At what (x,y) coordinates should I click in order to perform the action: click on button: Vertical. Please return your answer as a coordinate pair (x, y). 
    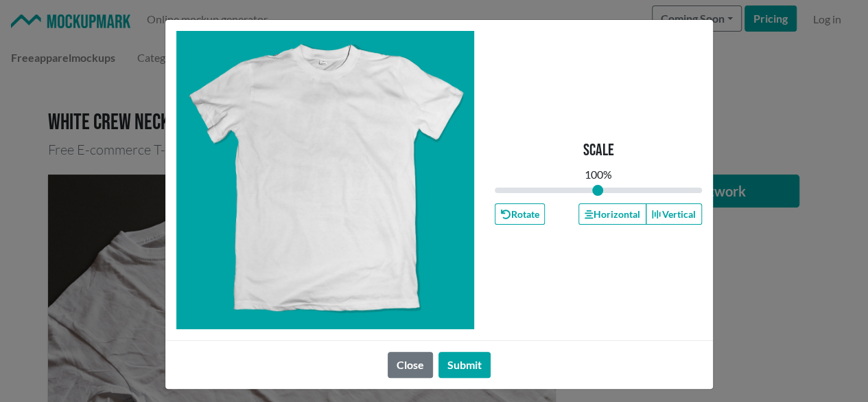
    Looking at the image, I should click on (674, 214).